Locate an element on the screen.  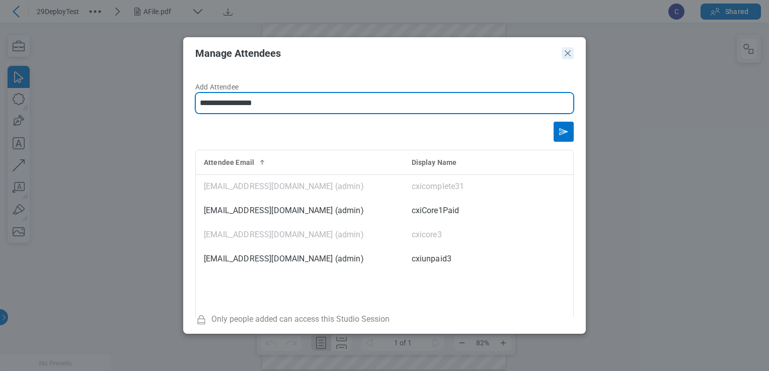
form: form is located at coordinates (384, 112).